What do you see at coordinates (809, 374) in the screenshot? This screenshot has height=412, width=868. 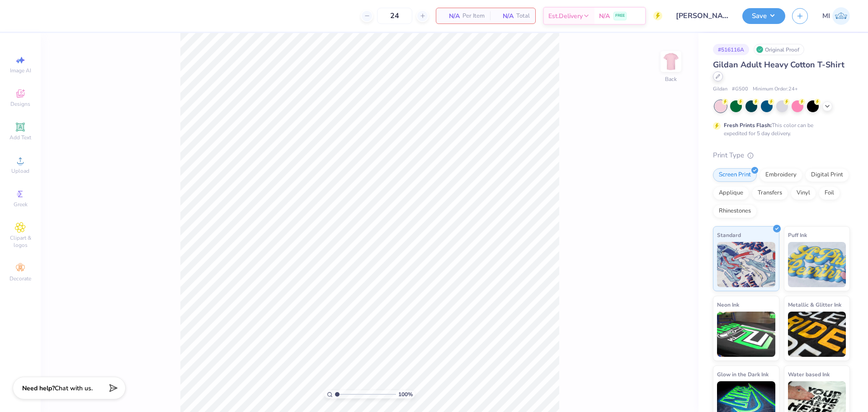 I see `span: Water based Ink` at bounding box center [809, 374].